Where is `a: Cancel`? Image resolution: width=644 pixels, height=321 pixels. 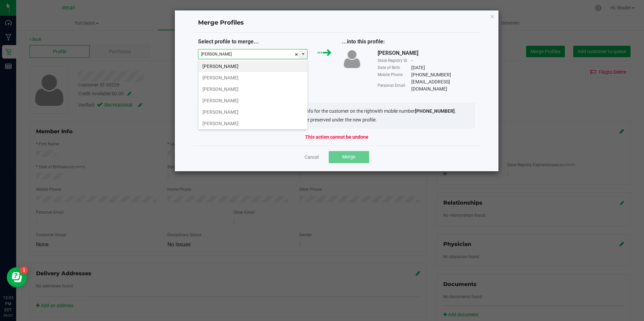 a: Cancel is located at coordinates (312, 157).